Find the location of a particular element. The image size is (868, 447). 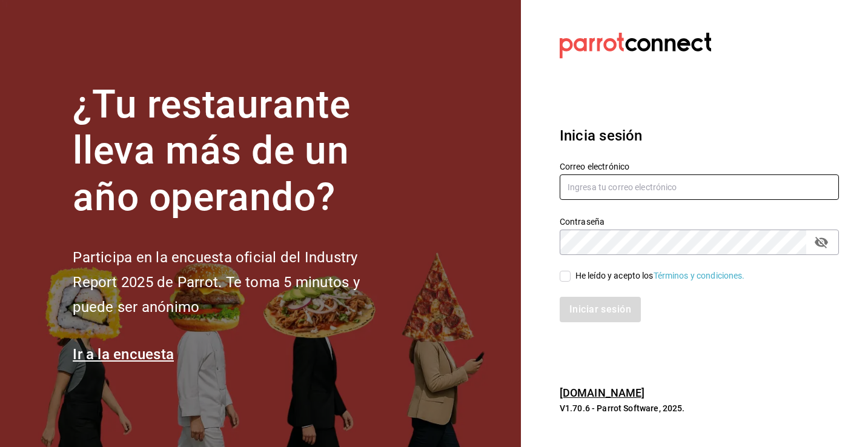

h2: Participa en la encuesta oficial del Industry Report 2025 de Parrot. Te toma 5 minutos y puede se... is located at coordinates (236, 283).